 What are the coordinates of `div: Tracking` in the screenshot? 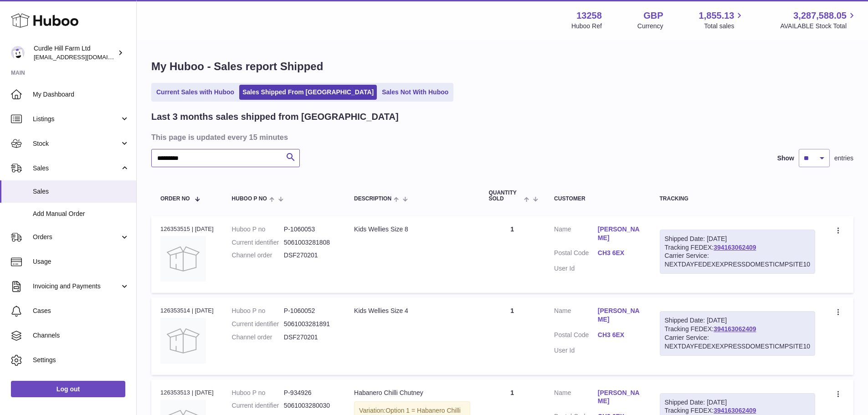 It's located at (737, 199).